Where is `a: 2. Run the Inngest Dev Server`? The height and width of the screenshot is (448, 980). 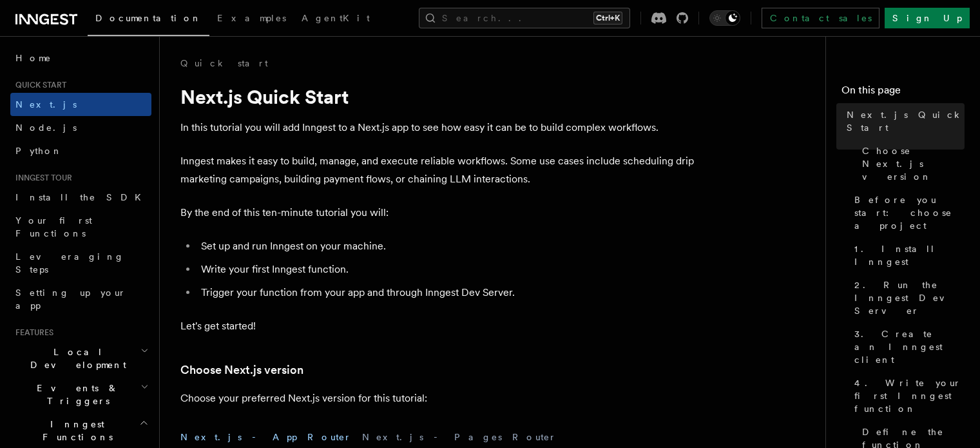 a: 2. Run the Inngest Dev Server is located at coordinates (907, 298).